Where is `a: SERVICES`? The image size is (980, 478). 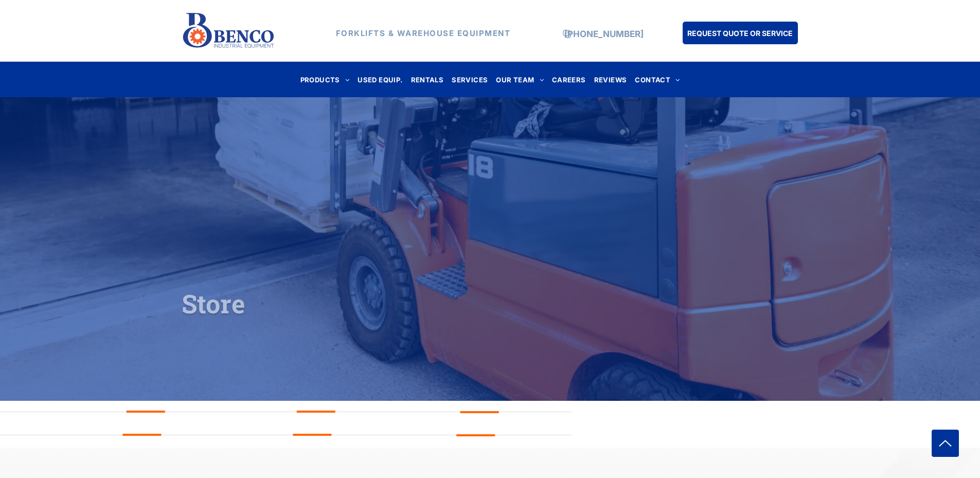 a: SERVICES is located at coordinates (470, 80).